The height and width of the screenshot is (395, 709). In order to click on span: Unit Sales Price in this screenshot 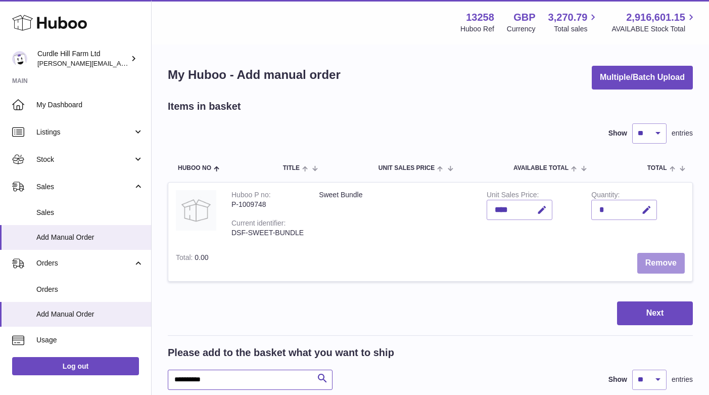, I will do `click(406, 168)`.